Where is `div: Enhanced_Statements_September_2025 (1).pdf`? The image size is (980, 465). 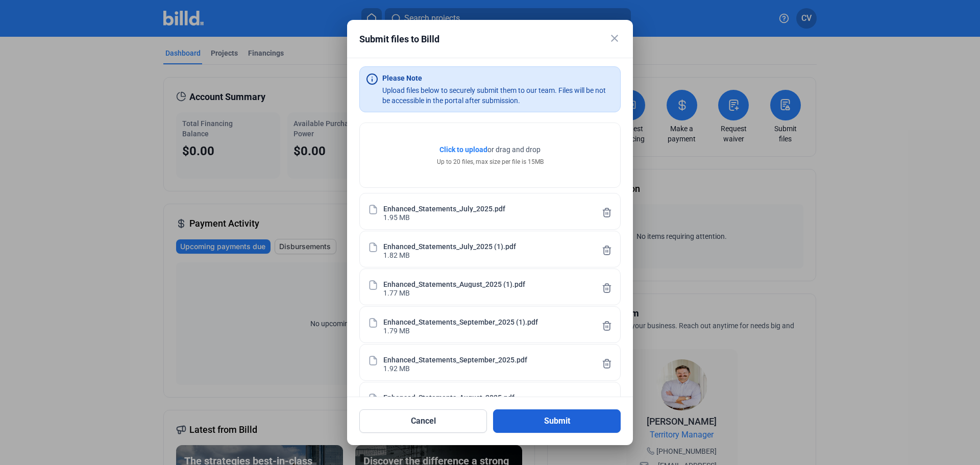 div: Enhanced_Statements_September_2025 (1).pdf is located at coordinates (461, 322).